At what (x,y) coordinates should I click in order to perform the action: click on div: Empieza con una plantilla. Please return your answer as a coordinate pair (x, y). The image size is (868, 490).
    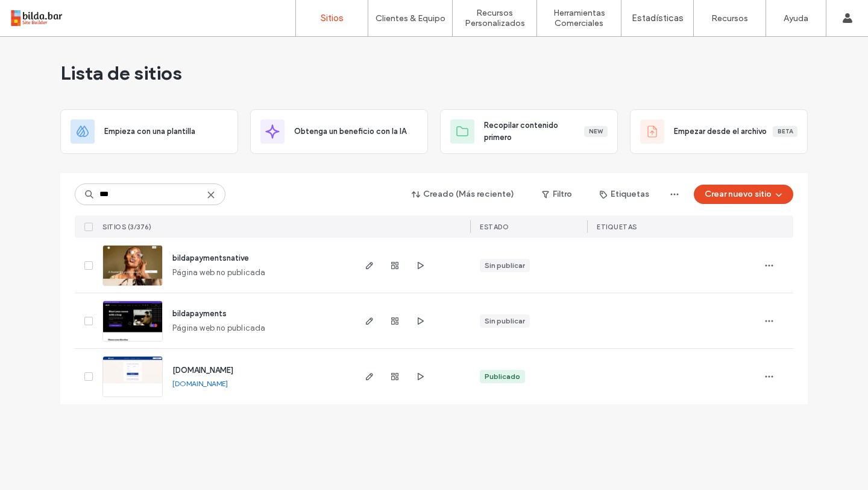
    Looking at the image, I should click on (149, 132).